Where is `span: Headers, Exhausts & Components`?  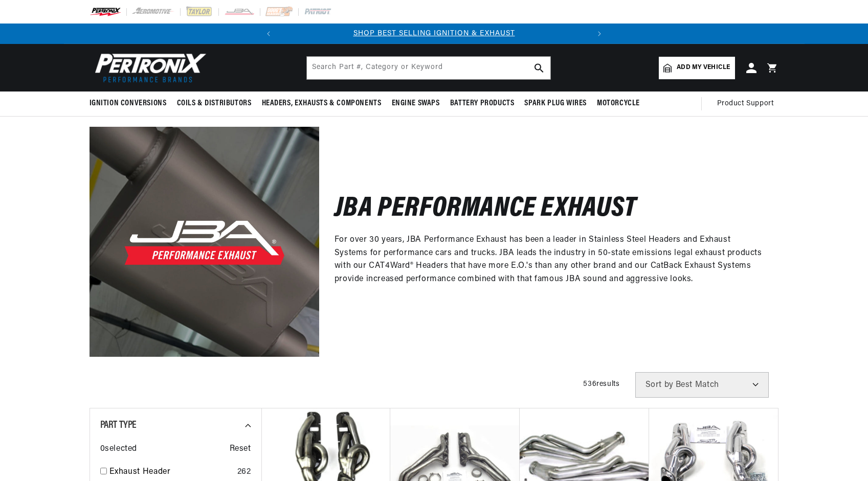
span: Headers, Exhausts & Components is located at coordinates (321, 103).